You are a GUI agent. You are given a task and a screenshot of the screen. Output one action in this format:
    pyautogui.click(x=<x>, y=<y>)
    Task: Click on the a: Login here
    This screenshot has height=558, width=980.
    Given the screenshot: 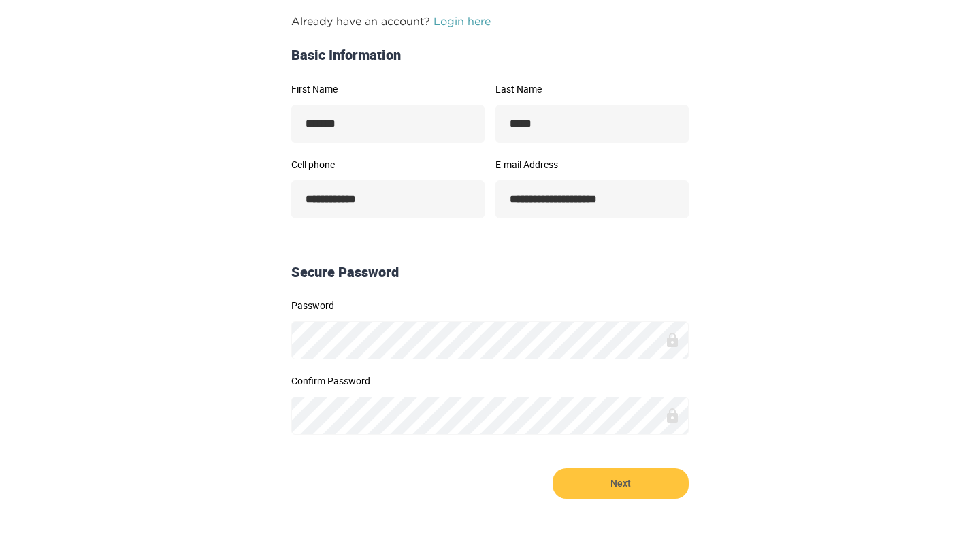 What is the action you would take?
    pyautogui.click(x=462, y=21)
    